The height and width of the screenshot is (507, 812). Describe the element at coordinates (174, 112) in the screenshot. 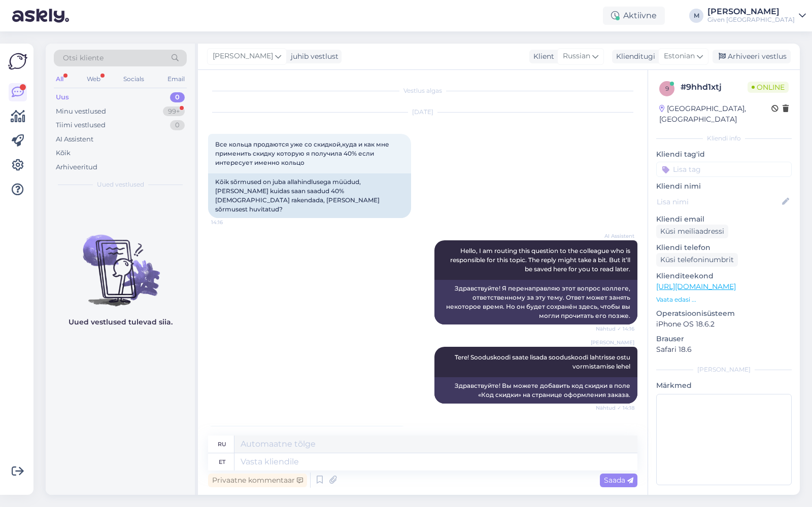

I see `div: 99+` at that location.